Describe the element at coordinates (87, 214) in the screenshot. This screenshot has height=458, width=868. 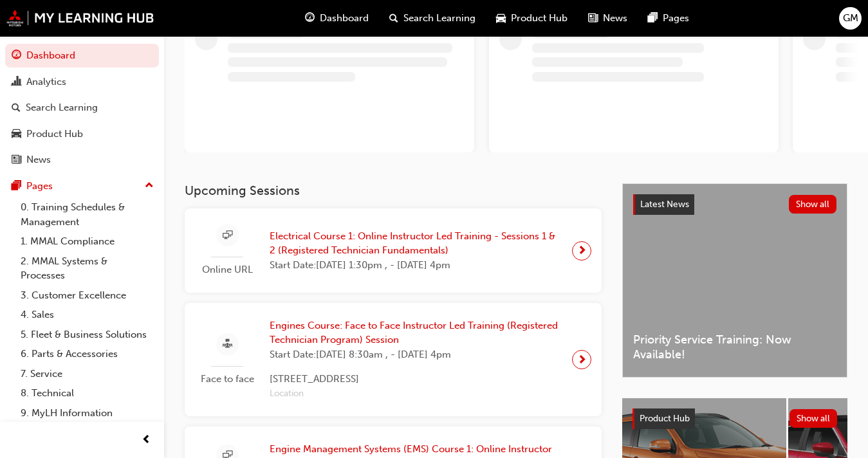
I see `a: 0. Training Schedules & Management` at that location.